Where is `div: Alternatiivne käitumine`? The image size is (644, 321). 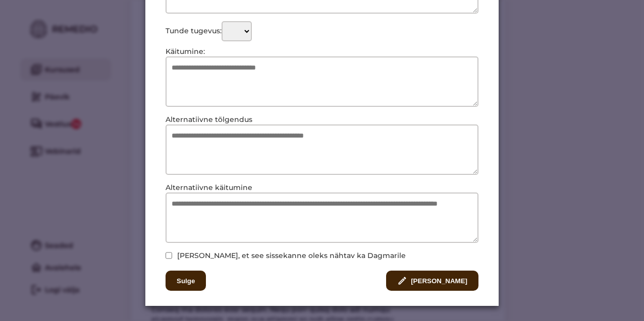
div: Alternatiivne käitumine is located at coordinates (322, 214).